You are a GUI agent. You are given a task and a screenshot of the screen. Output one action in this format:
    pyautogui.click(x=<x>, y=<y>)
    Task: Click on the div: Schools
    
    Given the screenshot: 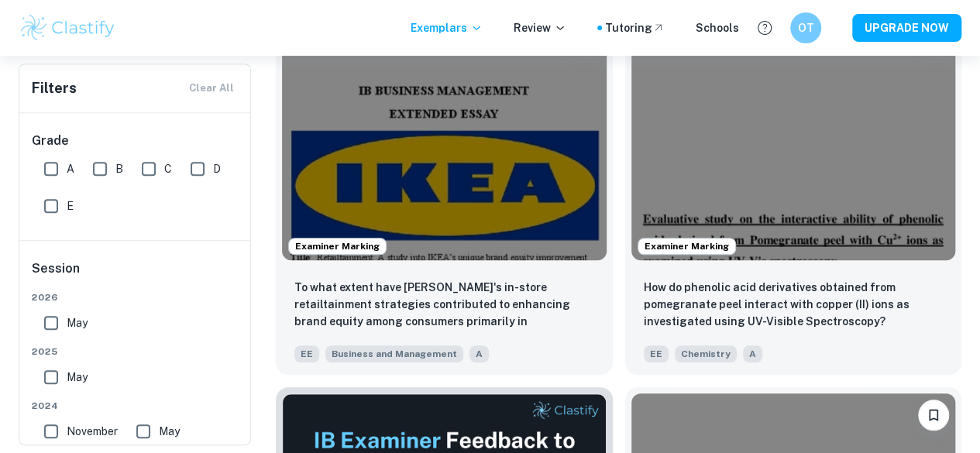 What is the action you would take?
    pyautogui.click(x=717, y=28)
    